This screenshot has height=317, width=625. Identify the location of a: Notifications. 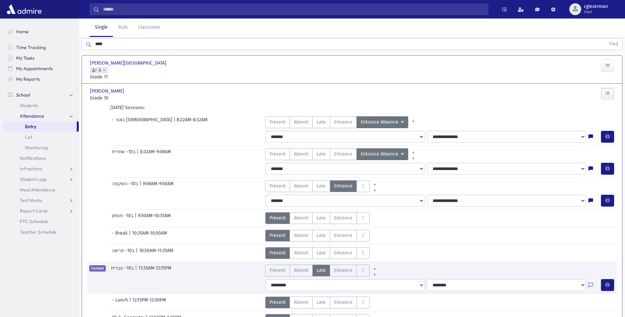
(40, 158).